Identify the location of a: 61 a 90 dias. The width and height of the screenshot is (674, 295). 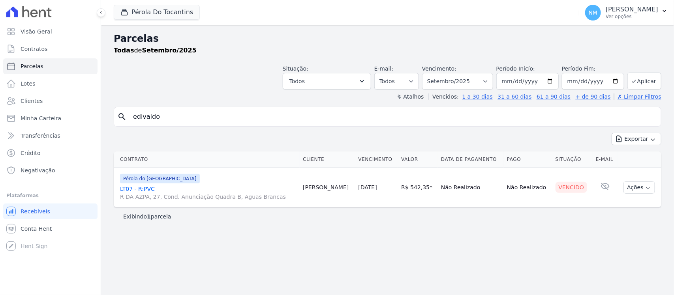
(553, 97).